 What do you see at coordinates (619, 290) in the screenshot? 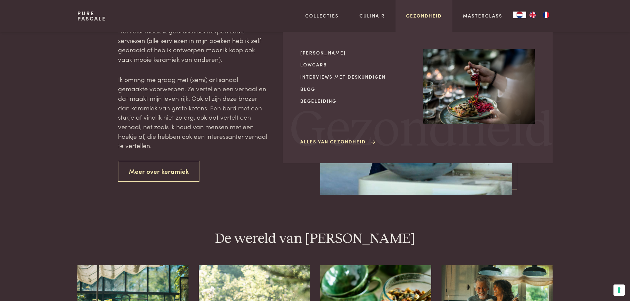
I see `button: Uw voorkeuren voor toestemming voor trackingtechnologieën` at bounding box center [619, 290].